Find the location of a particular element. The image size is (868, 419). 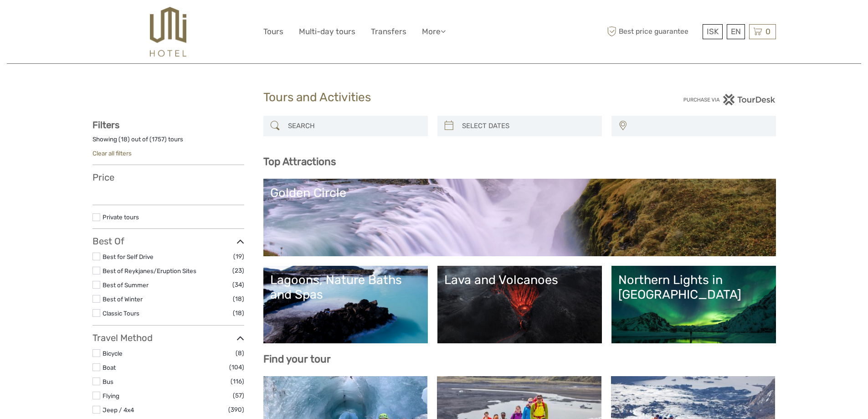

b: Top Attractions is located at coordinates (299, 161).